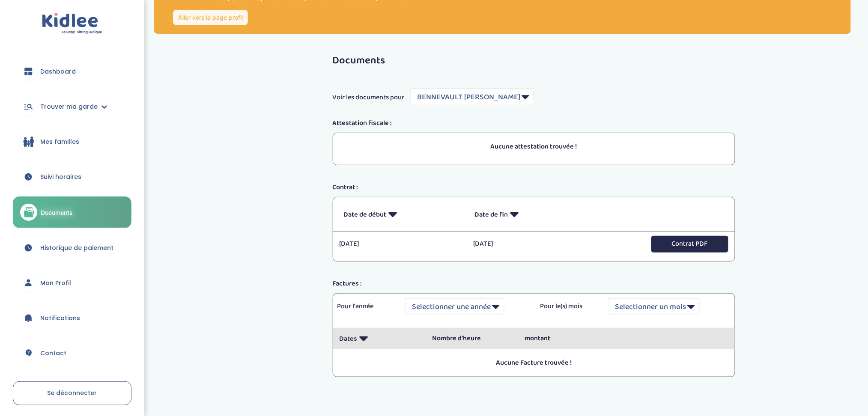  Describe the element at coordinates (56, 212) in the screenshot. I see `span: Documents` at that location.